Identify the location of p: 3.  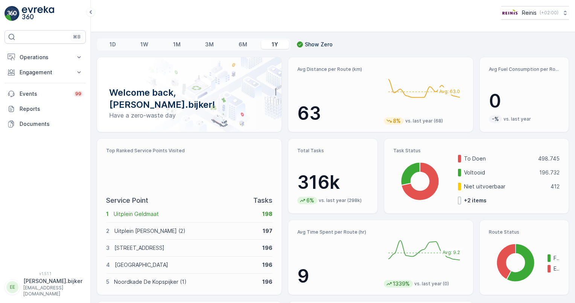
(108, 248).